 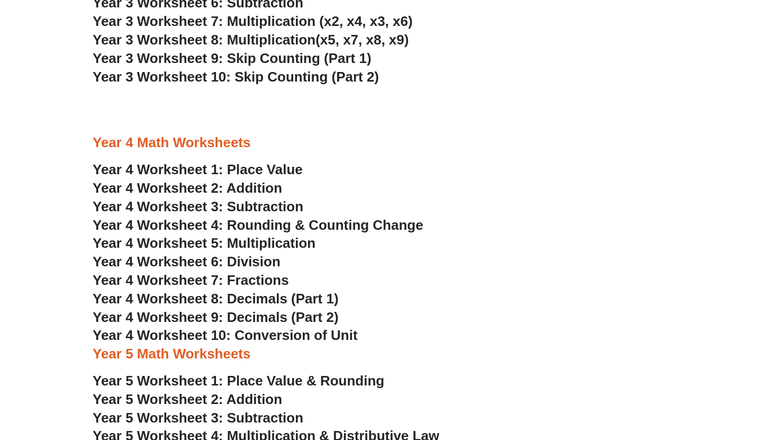 What do you see at coordinates (238, 380) in the screenshot?
I see `a: Year 5 Worksheet 1: Place Value & Rounding` at bounding box center [238, 380].